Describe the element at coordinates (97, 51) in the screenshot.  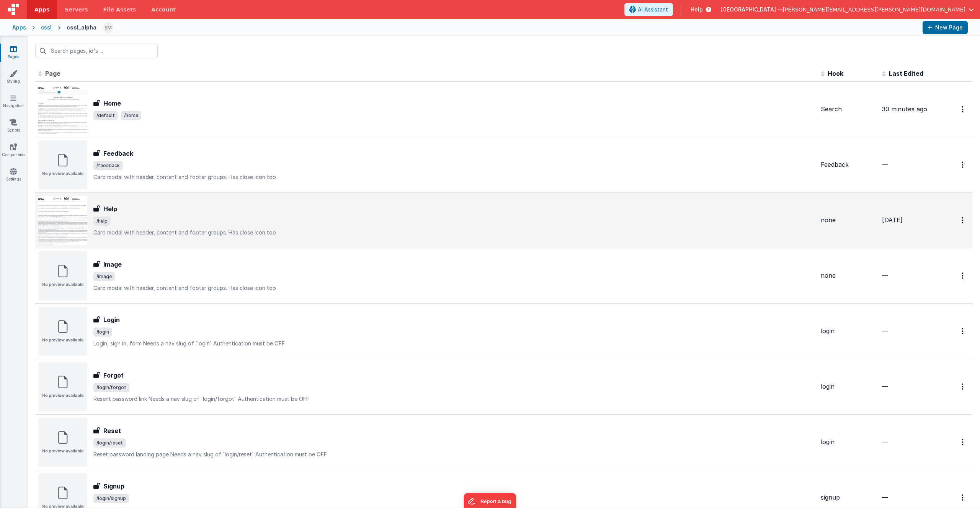
I see `input: Search pages, id's ...` at that location.